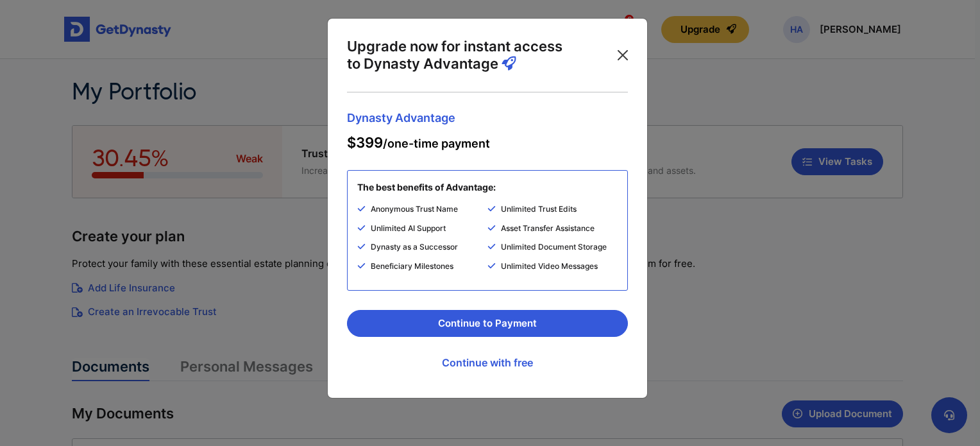  What do you see at coordinates (426, 187) in the screenshot?
I see `p: The best benefits of Advantage:` at bounding box center [426, 187].